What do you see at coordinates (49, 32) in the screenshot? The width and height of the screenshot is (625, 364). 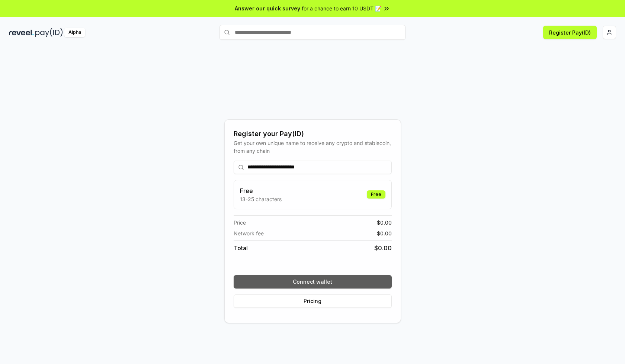 I see `img: pay_id` at bounding box center [49, 32].